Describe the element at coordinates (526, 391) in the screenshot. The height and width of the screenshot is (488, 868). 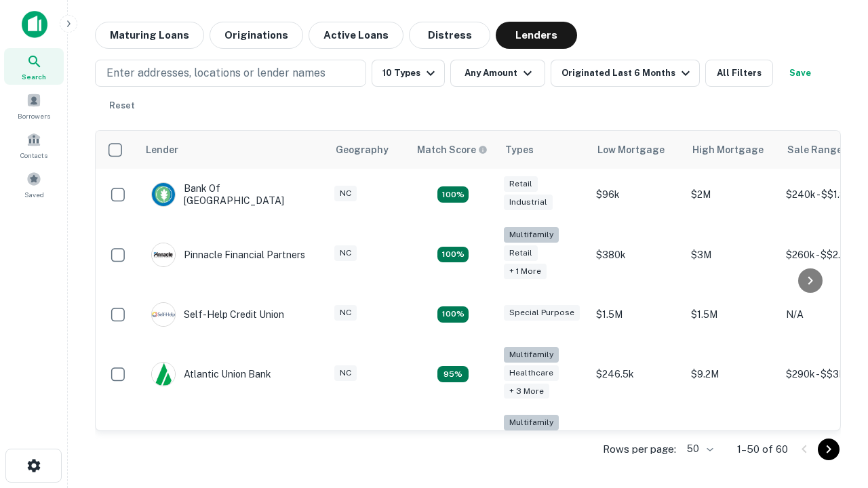
I see `div: + 3 more` at that location.